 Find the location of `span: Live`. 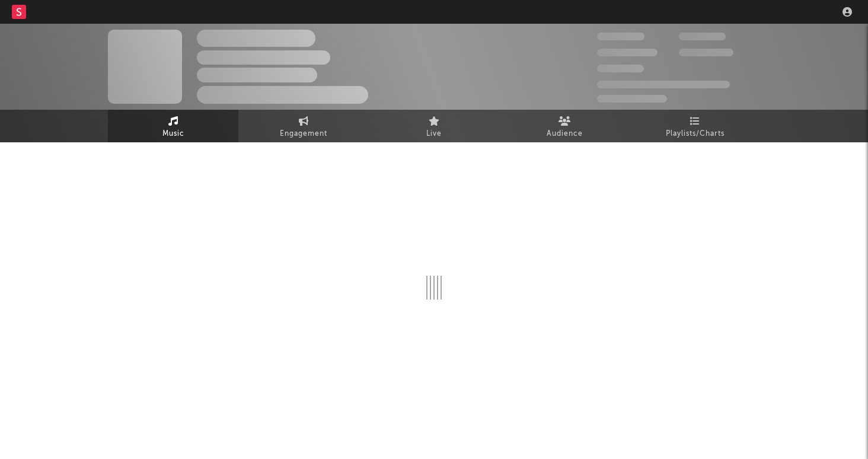

span: Live is located at coordinates (434, 134).